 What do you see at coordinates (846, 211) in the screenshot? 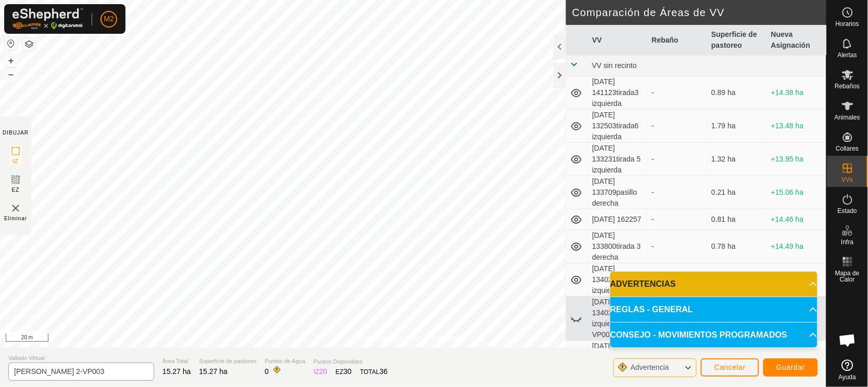
I see `span: Estado` at bounding box center [846, 211].